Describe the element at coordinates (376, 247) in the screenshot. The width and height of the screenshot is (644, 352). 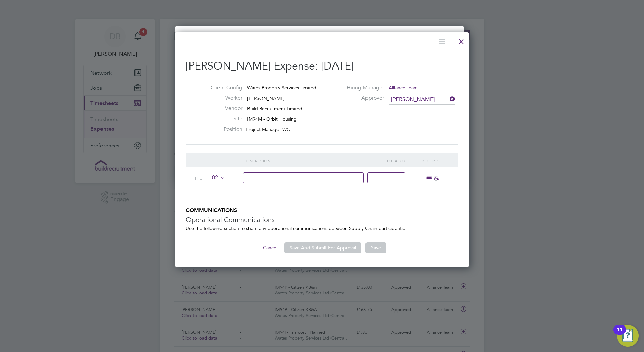
I see `button: Save` at that location.